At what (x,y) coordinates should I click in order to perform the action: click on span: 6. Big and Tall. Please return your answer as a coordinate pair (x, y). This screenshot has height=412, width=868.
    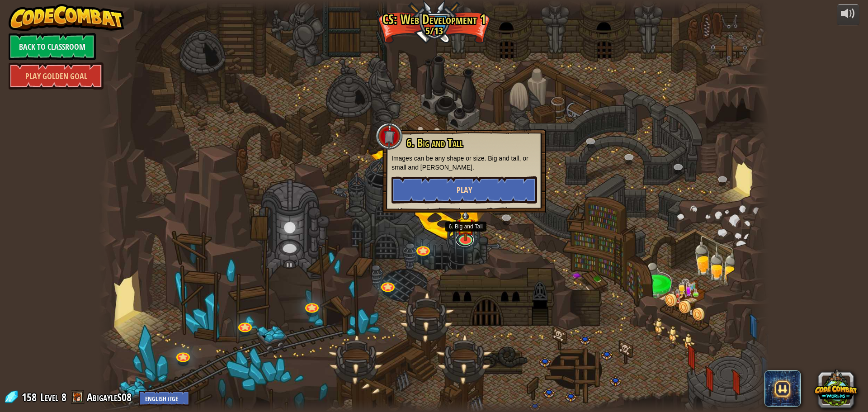
    Looking at the image, I should click on (435, 143).